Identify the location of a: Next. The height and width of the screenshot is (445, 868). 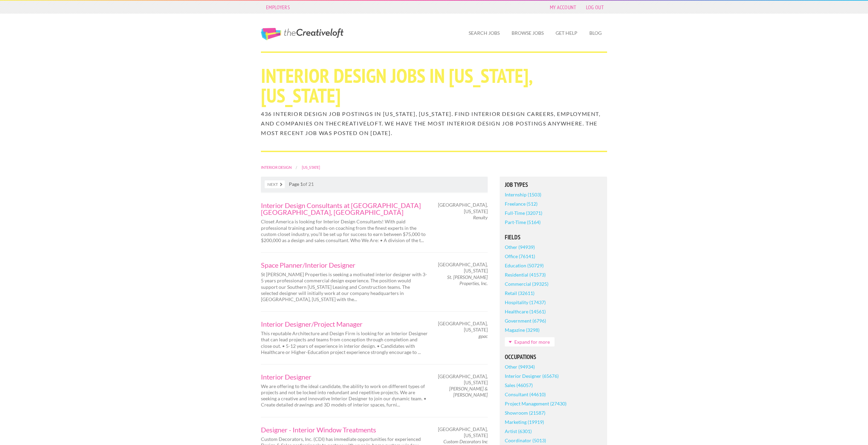
(274, 184).